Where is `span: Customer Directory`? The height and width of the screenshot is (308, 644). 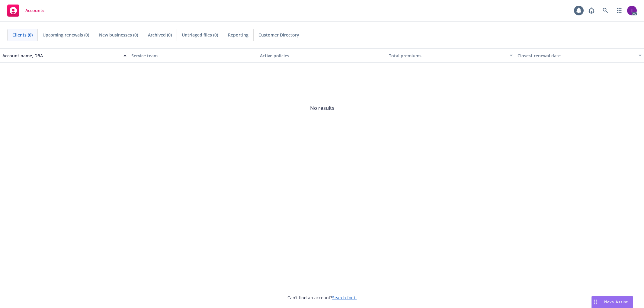 span: Customer Directory is located at coordinates (278, 35).